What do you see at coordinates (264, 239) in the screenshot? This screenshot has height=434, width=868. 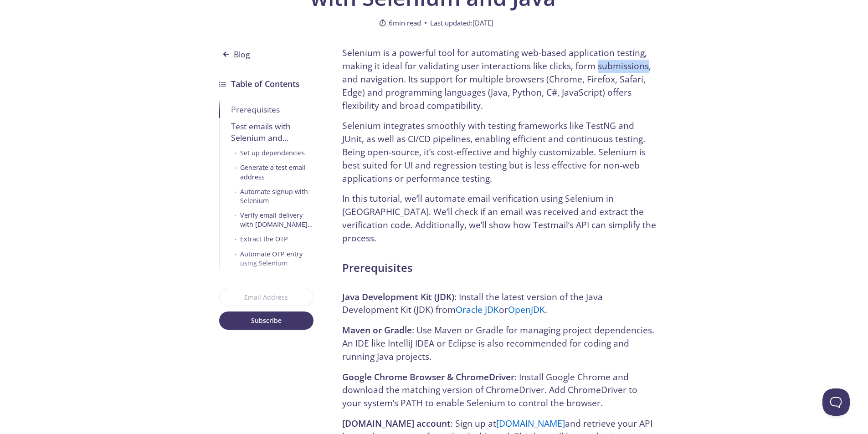 I see `div: Extract the OTP` at bounding box center [264, 239].